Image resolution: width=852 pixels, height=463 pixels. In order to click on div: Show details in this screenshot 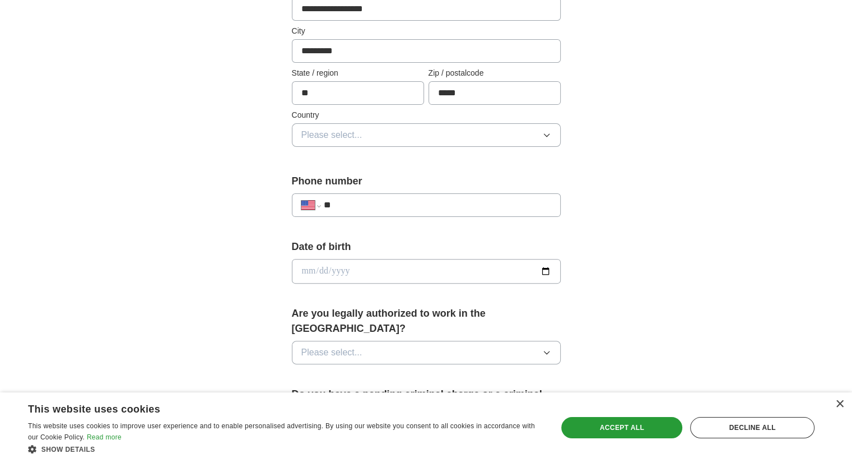, I will do `click(284, 449)`.